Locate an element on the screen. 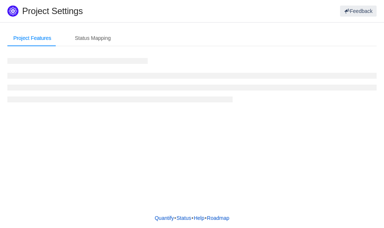 This screenshot has height=228, width=384. h1: Project Settings is located at coordinates (126, 11).